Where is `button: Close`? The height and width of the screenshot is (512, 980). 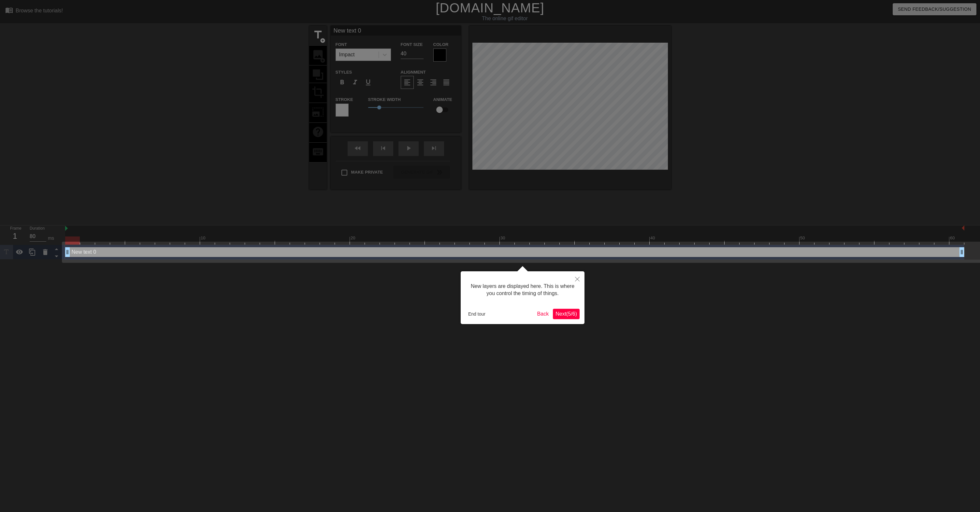 button: Close is located at coordinates (577, 279).